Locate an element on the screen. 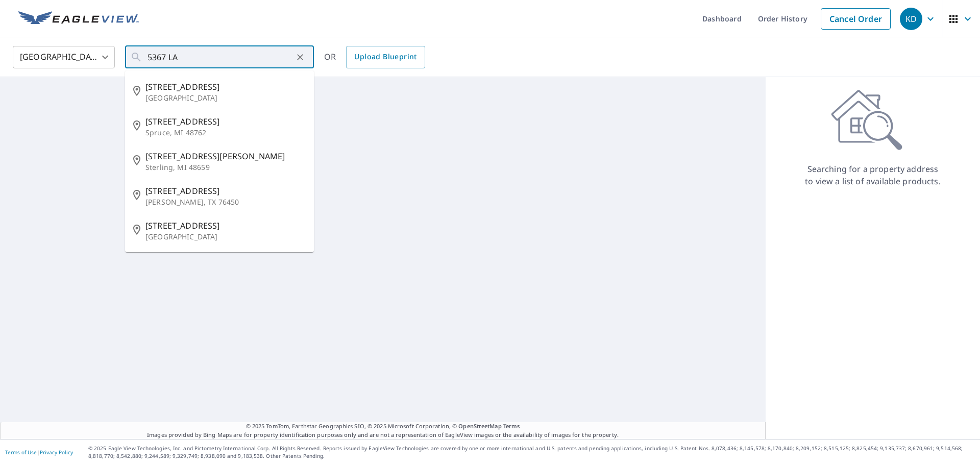 The width and height of the screenshot is (980, 465). div: OR is located at coordinates (375, 57).